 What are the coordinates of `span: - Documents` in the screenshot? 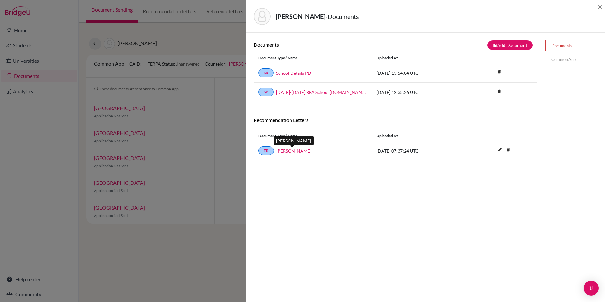 It's located at (342, 16).